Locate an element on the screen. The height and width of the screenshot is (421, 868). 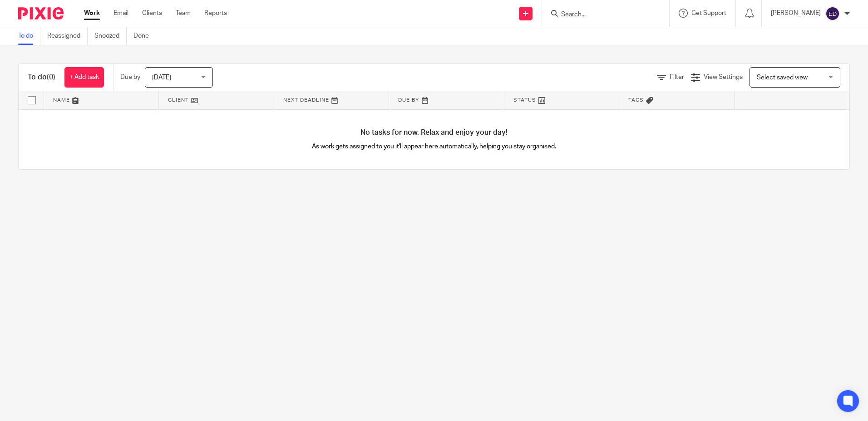
p: Due by is located at coordinates (130, 77).